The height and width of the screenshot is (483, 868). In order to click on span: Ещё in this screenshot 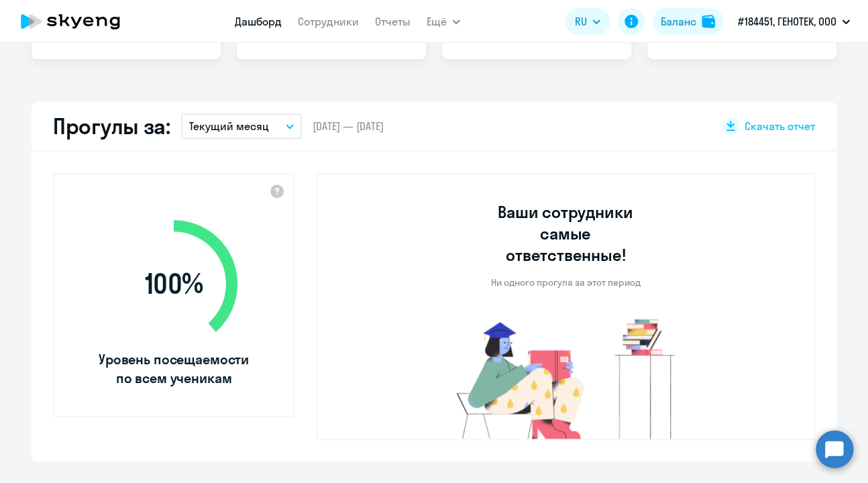, I will do `click(436, 22)`.